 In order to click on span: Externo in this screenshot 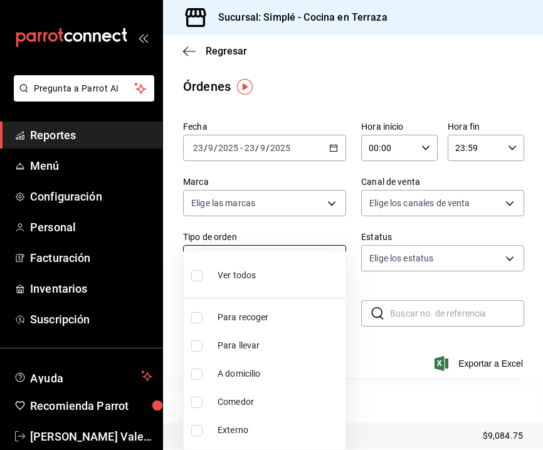, I will do `click(279, 430)`.